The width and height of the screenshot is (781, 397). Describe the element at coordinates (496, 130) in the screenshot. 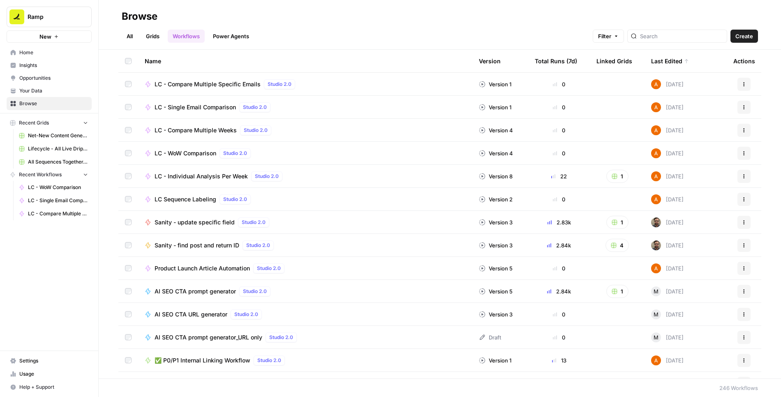

I see `div: Version 4` at that location.